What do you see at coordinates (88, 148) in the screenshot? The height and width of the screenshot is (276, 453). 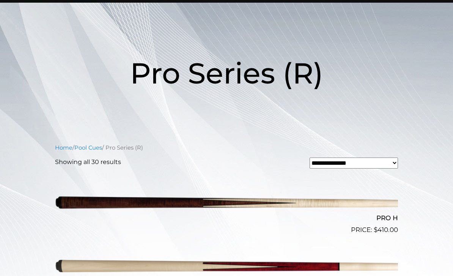 I see `a: Pool Cues` at bounding box center [88, 148].